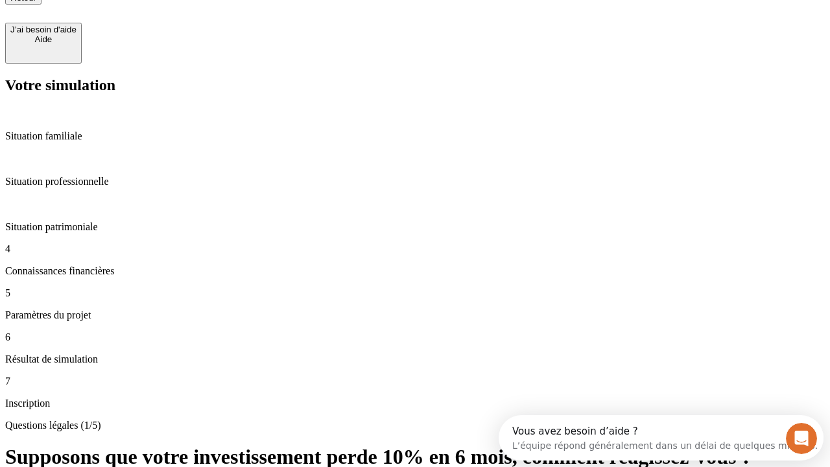  Describe the element at coordinates (415, 425) in the screenshot. I see `p: Questions légales (1/5)` at that location.